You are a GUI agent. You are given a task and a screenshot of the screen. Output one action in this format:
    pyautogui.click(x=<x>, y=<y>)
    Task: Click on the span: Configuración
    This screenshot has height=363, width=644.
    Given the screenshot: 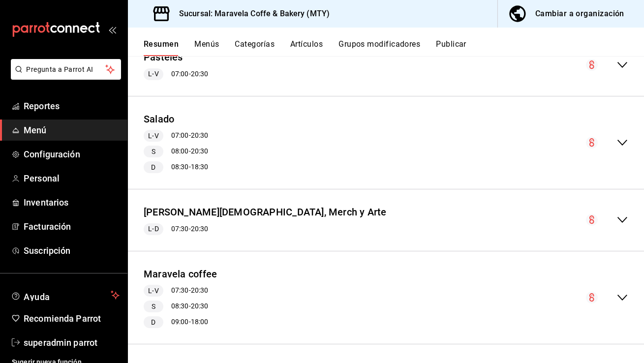 What is the action you would take?
    pyautogui.click(x=71, y=154)
    